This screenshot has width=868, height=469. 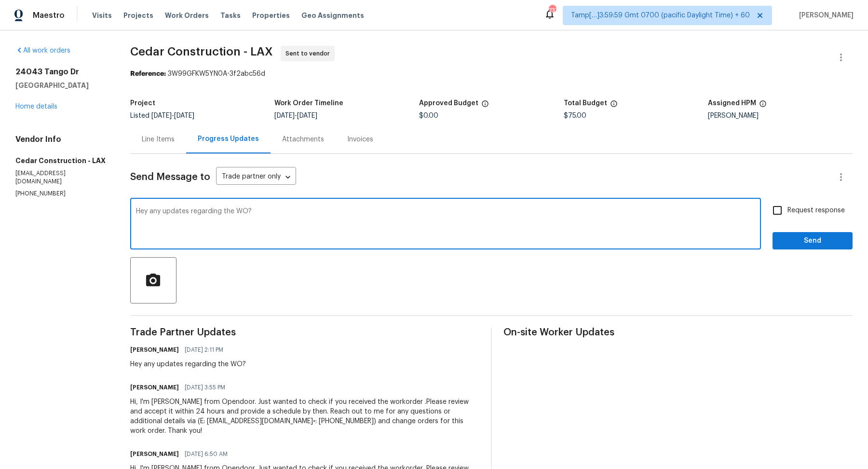 What do you see at coordinates (678, 332) in the screenshot?
I see `span: On-site Worker Updates` at bounding box center [678, 332].